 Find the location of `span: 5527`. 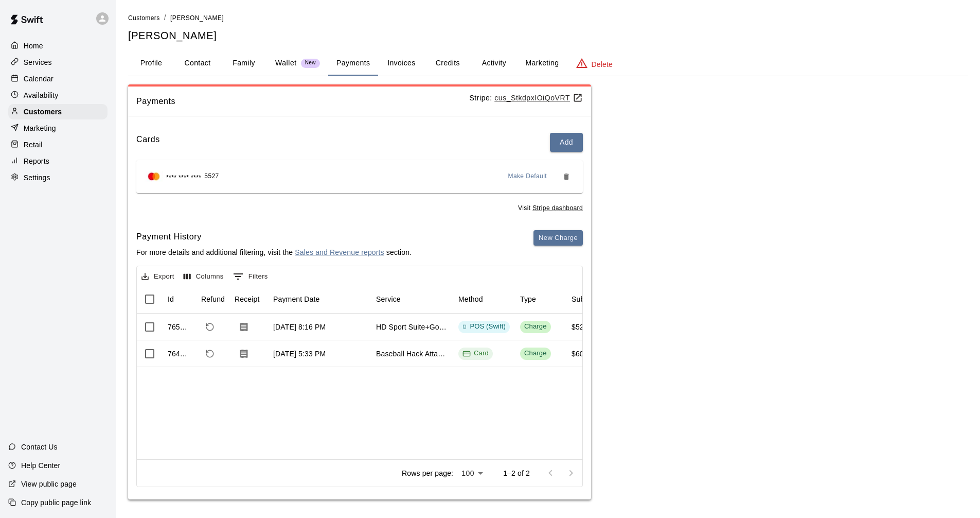

span: 5527 is located at coordinates (212, 177).